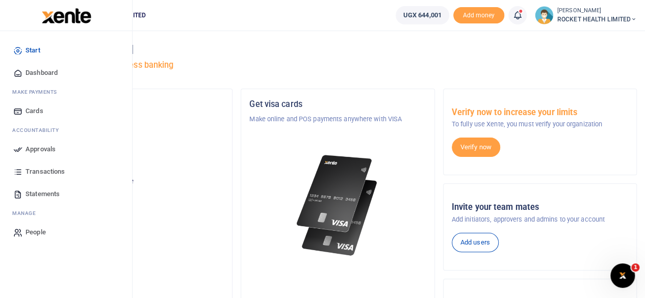 Image resolution: width=645 pixels, height=298 pixels. What do you see at coordinates (136, 159) in the screenshot?
I see `p: ROCKET HEALTH LIMITED` at bounding box center [136, 159].